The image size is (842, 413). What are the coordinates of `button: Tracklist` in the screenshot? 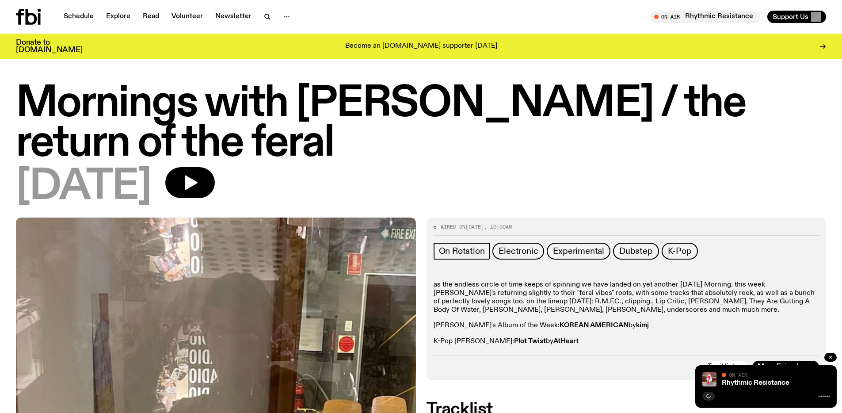 It's located at (725, 367).